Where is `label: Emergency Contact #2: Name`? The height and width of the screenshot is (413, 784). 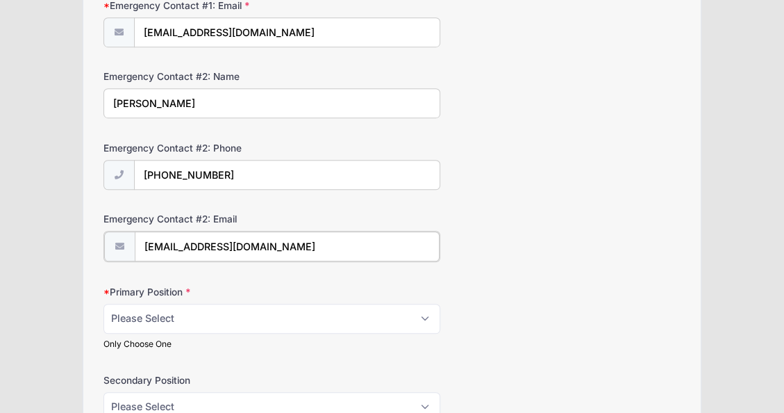 label: Emergency Contact #2: Name is located at coordinates (199, 76).